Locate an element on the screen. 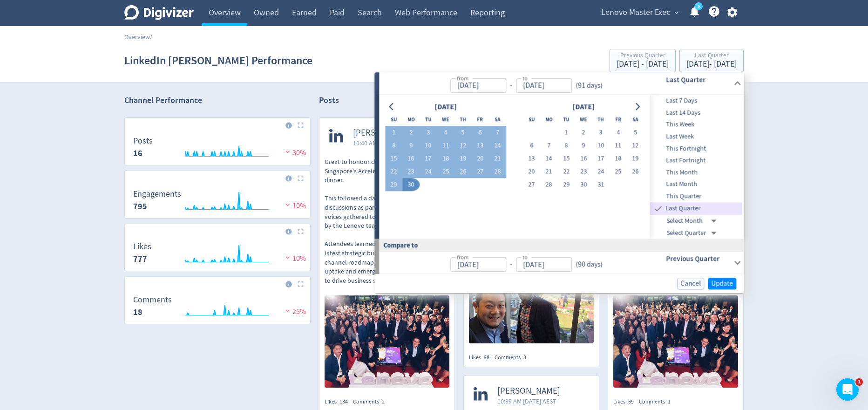 This screenshot has width=868, height=410. a: Overview is located at coordinates (137, 37).